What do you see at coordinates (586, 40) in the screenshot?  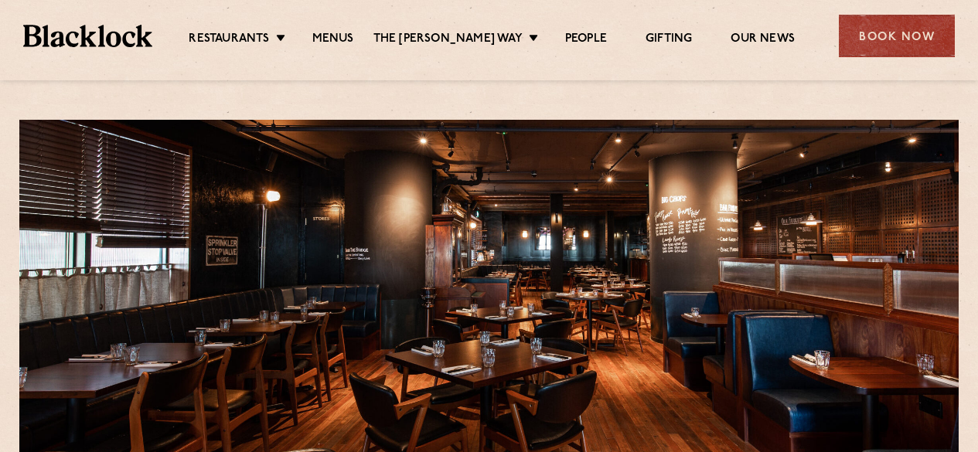 I see `a: People` at bounding box center [586, 40].